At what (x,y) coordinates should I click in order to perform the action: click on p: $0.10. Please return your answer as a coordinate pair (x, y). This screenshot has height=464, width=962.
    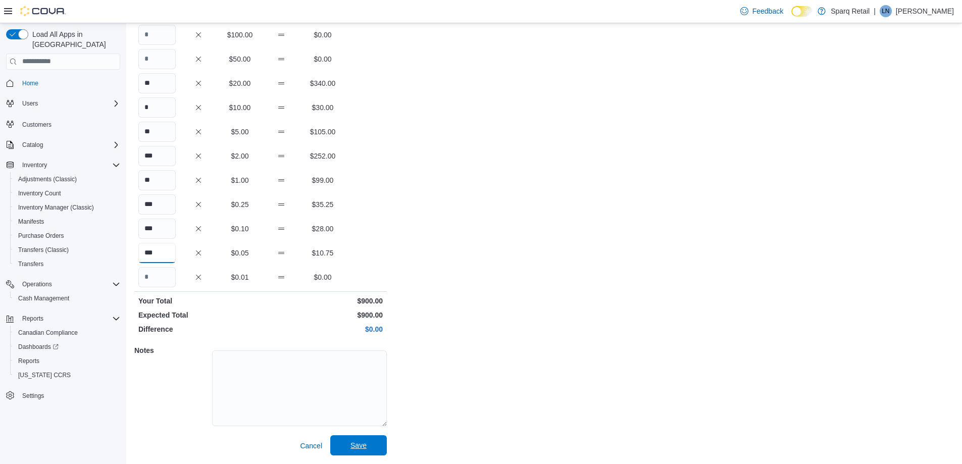
    Looking at the image, I should click on (240, 229).